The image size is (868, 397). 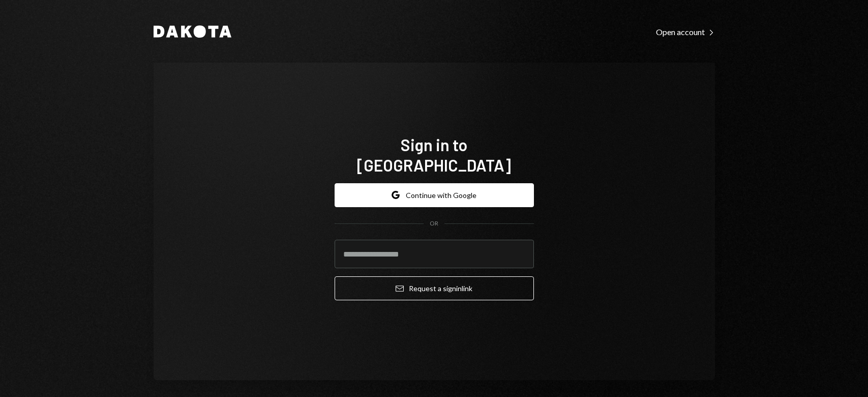 I want to click on a: Open account, so click(x=685, y=31).